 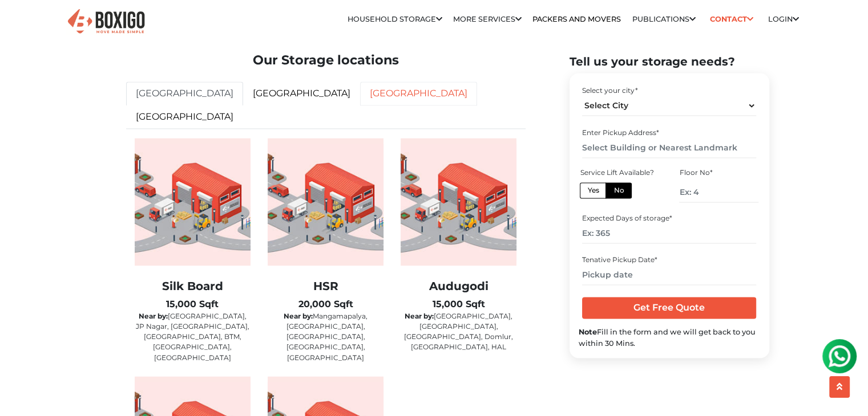 What do you see at coordinates (669, 233) in the screenshot?
I see `input: Ex: 365` at bounding box center [669, 233].